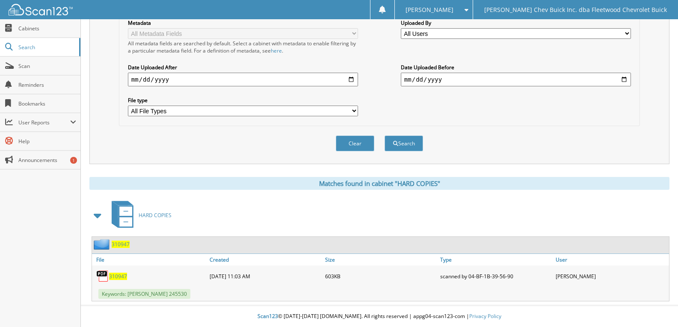 Image resolution: width=678 pixels, height=327 pixels. I want to click on div: All metadata fields are searched by default. Select a cabinet with metadata to enable filtering b..., so click(243, 47).